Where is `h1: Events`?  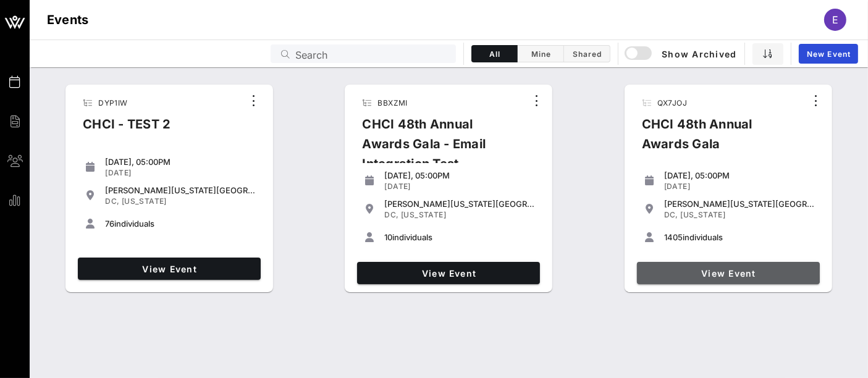
h1: Events is located at coordinates (68, 19).